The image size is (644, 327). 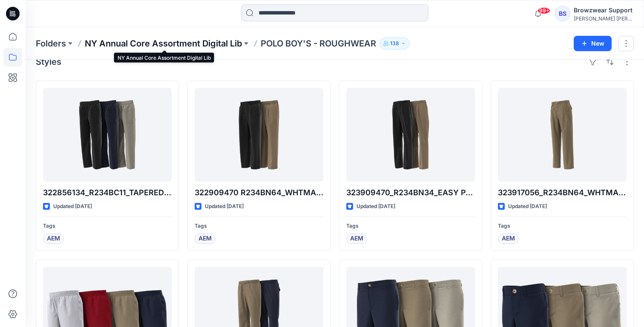 What do you see at coordinates (562, 193) in the screenshot?
I see `p: 323917056_R234BN64_WHTMAN CHINO` at bounding box center [562, 193].